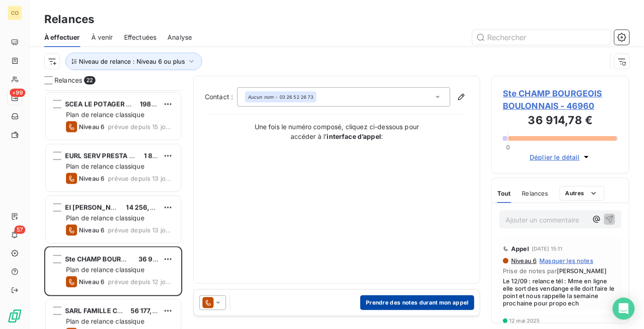  I want to click on span: prévue depuis 12 jours, so click(140, 282).